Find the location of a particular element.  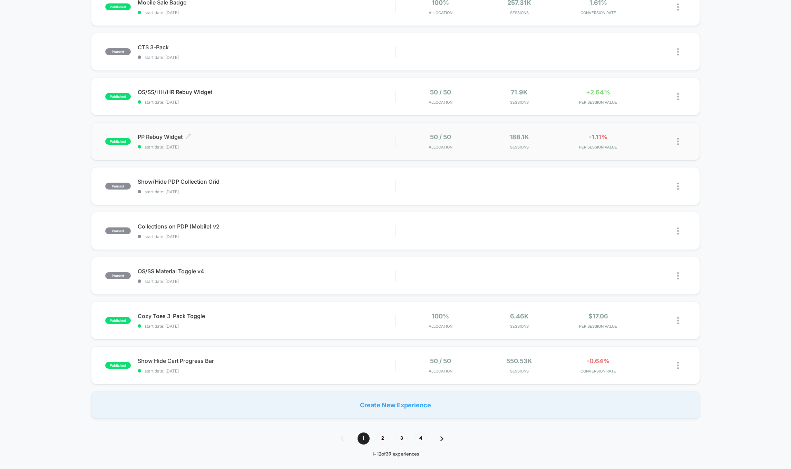

span: OS/SS Material Toggle v4 is located at coordinates (266, 271).